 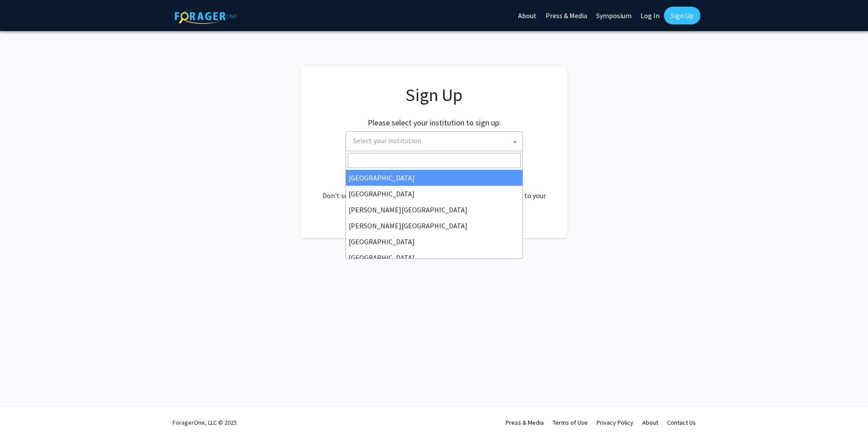 What do you see at coordinates (205, 422) in the screenshot?
I see `div: ForagerOne, LLC © 2025` at bounding box center [205, 422].